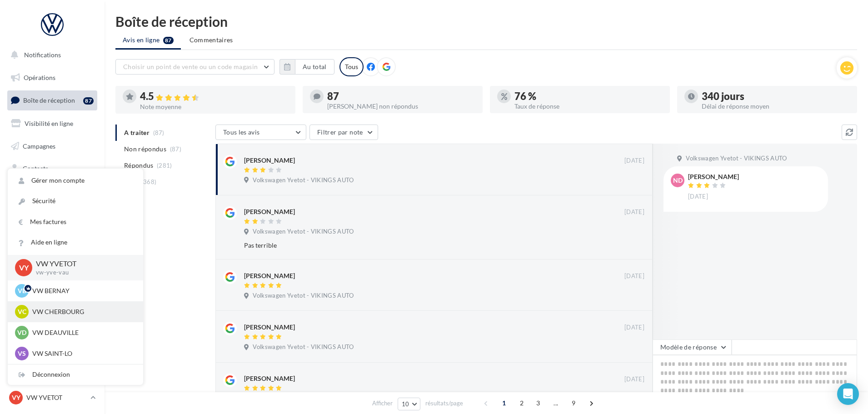 This screenshot has height=414, width=868. What do you see at coordinates (51, 55) in the screenshot?
I see `button: Notifications` at bounding box center [51, 55].